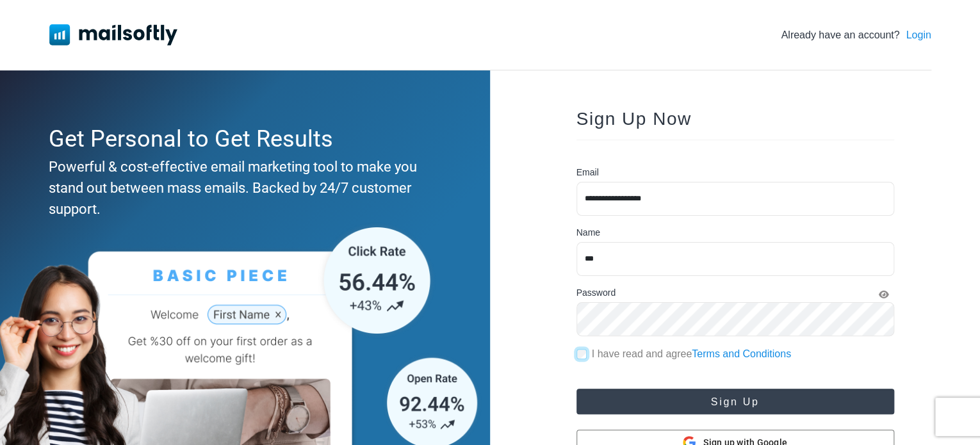  I want to click on div: Powerful & cost-effective email marketing tool to make you stand out between mass emails. Backed ..., so click(242, 187).